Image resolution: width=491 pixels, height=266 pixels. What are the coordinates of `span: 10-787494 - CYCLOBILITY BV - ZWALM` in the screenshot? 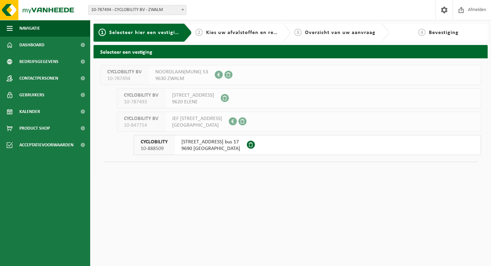 It's located at (137, 10).